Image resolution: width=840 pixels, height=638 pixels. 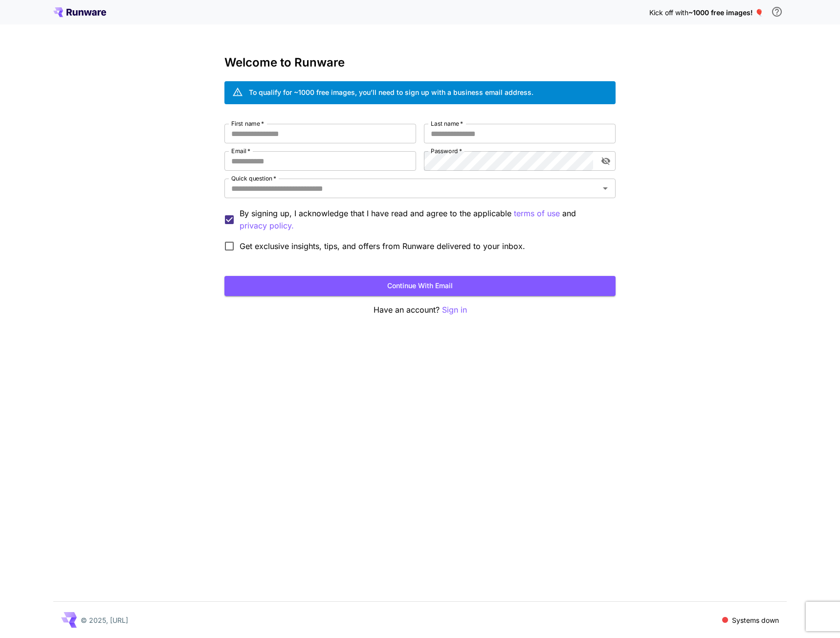 I want to click on p: By signing up, I acknowledge that I have read and agree to the applicable and, so click(x=424, y=220).